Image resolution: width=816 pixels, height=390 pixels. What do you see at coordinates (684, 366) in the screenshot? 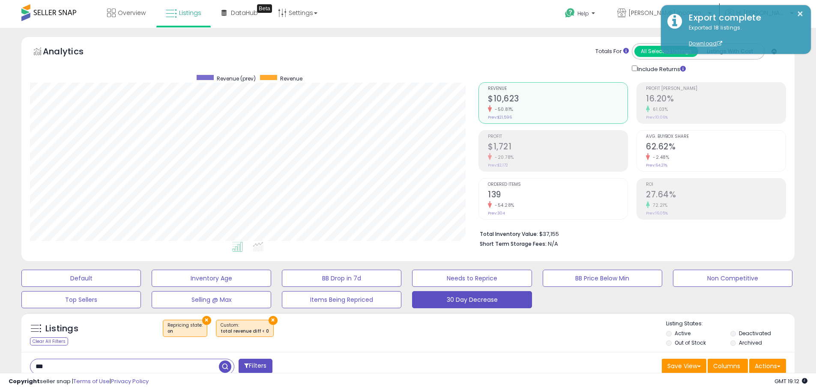
I see `button: Save View` at bounding box center [684, 366].